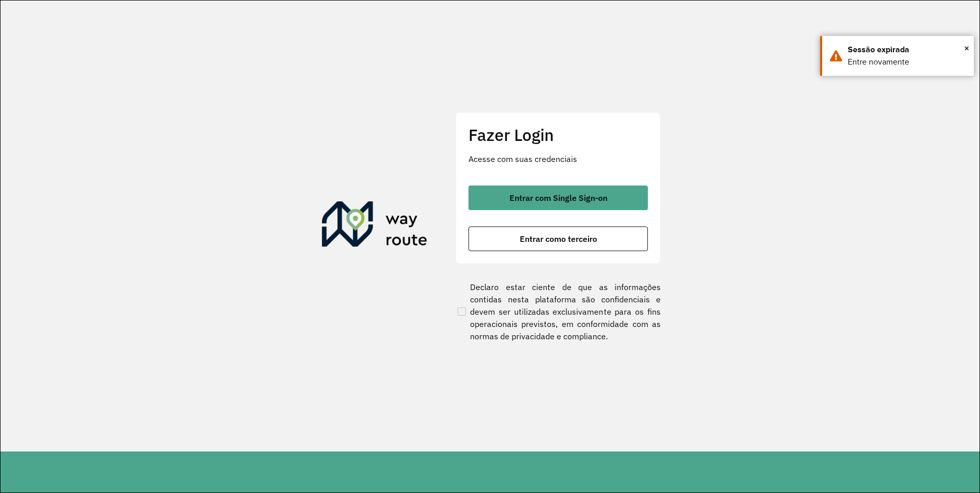  Describe the element at coordinates (558, 159) in the screenshot. I see `p: Acesse com suas credenciais` at that location.